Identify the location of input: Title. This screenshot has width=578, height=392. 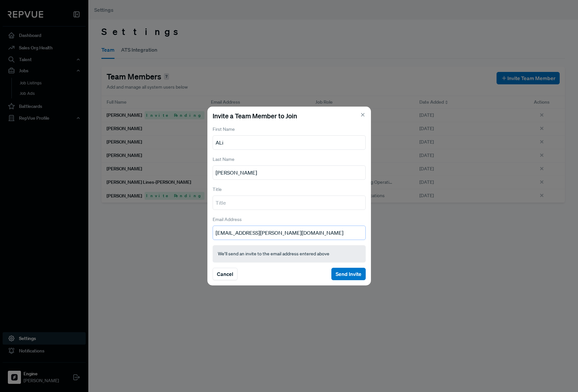
(289, 203).